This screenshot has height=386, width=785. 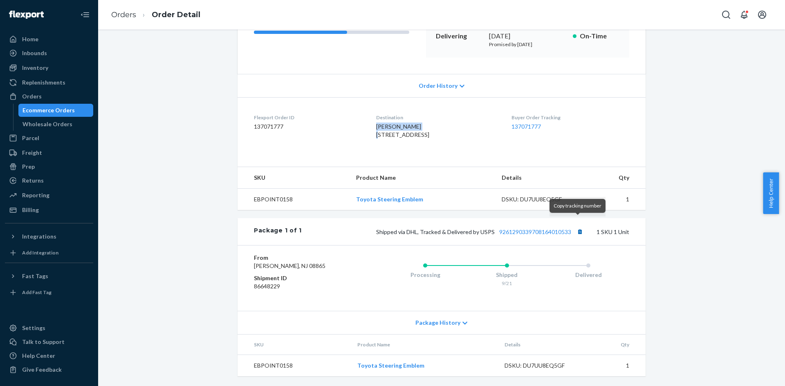 I want to click on div: Ecommerce Orders, so click(x=49, y=110).